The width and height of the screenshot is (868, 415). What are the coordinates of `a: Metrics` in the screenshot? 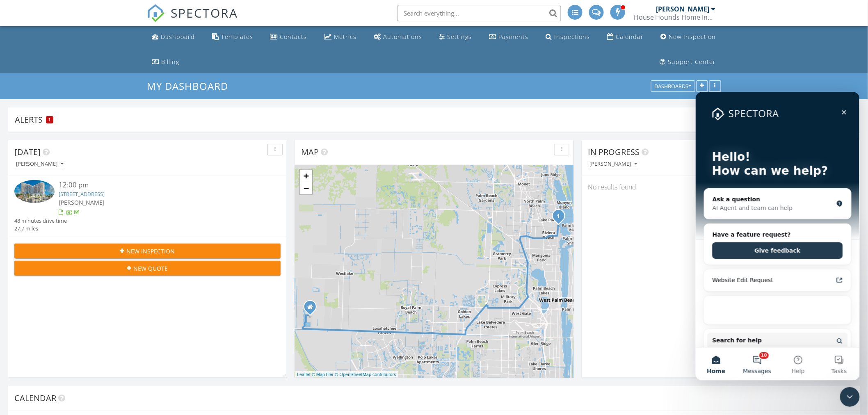 It's located at (340, 37).